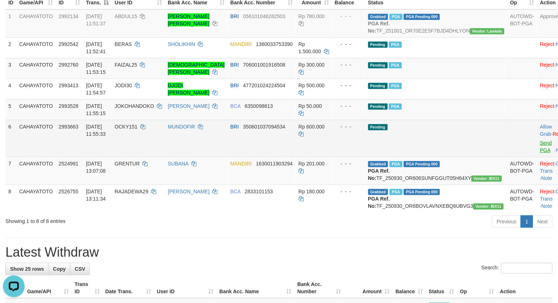  What do you see at coordinates (69, 127) in the screenshot?
I see `span: 2993663` at bounding box center [69, 127].